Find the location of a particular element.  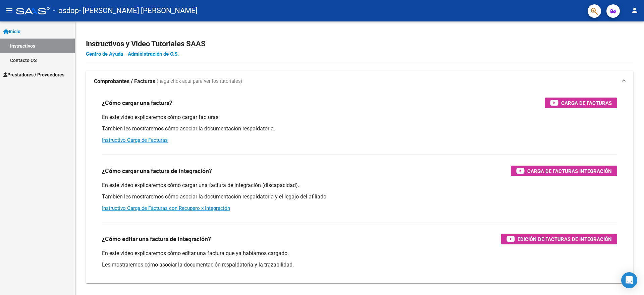

span: (haga click aquí para ver los tutoriales) is located at coordinates (199, 81).